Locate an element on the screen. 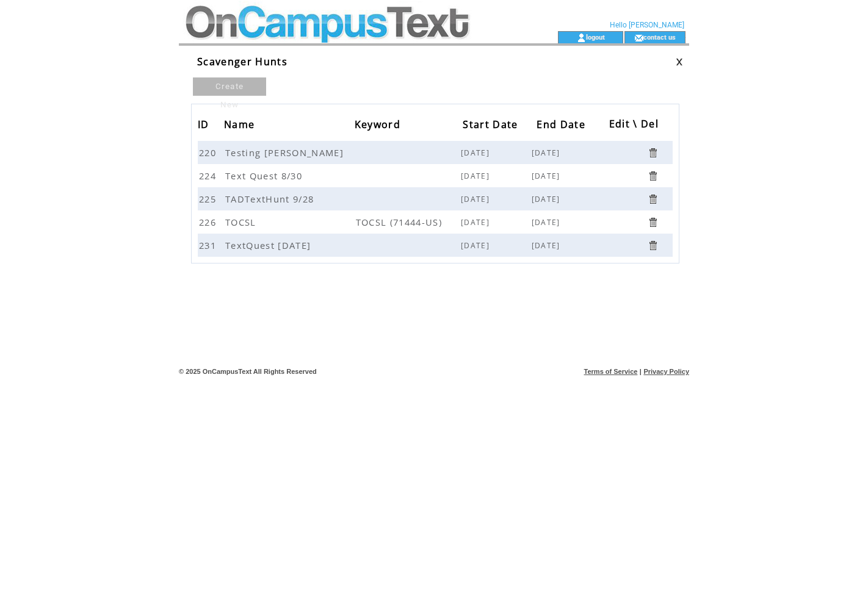 The image size is (868, 602). a: Keyword is located at coordinates (381, 124).